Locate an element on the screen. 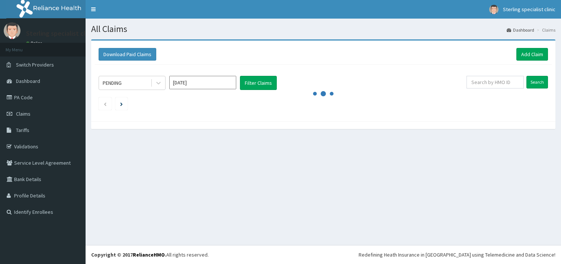  p: Sterling specialist clinic is located at coordinates (61, 33).